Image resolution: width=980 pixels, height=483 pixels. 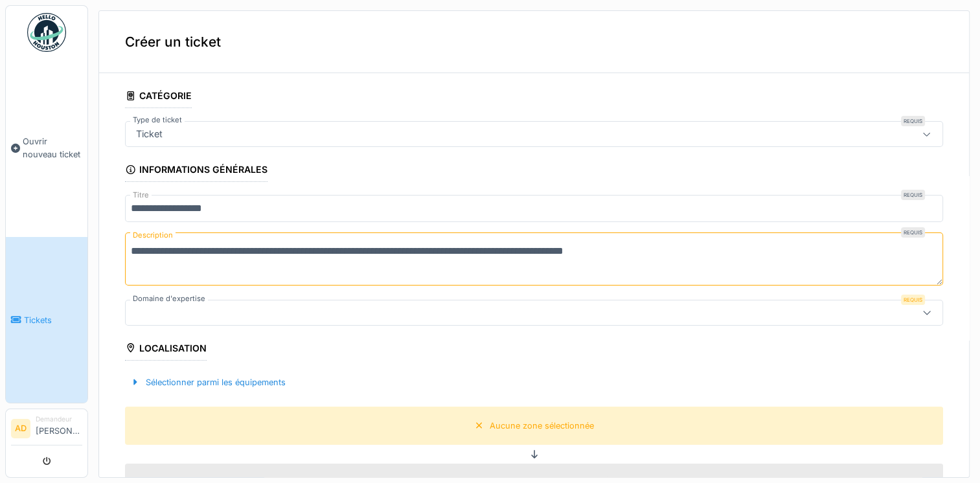 What do you see at coordinates (208, 382) in the screenshot?
I see `div: Sélectionner parmi les équipements` at bounding box center [208, 382].